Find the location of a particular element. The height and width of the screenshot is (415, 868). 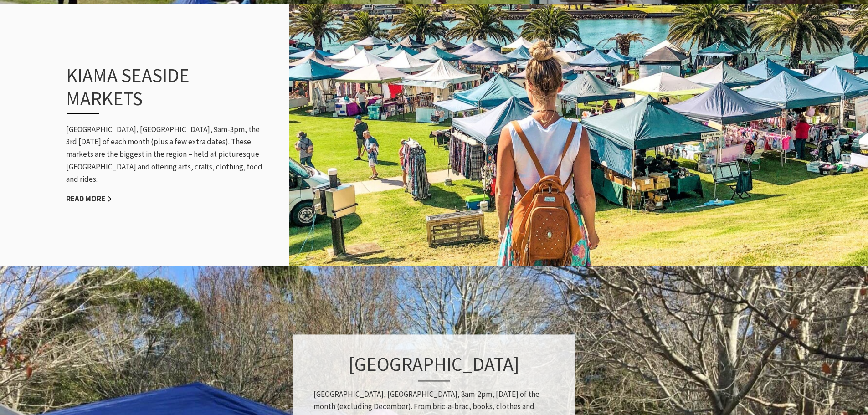

img: Instagram@Life_on_the_open_road_au_Approved_Image_ is located at coordinates (579, 134).